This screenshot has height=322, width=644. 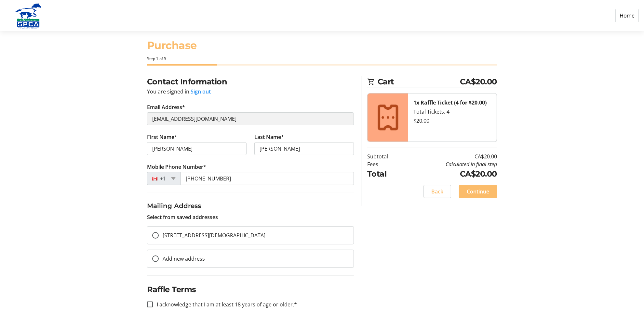 What do you see at coordinates (437, 191) in the screenshot?
I see `button: Back` at bounding box center [437, 191].